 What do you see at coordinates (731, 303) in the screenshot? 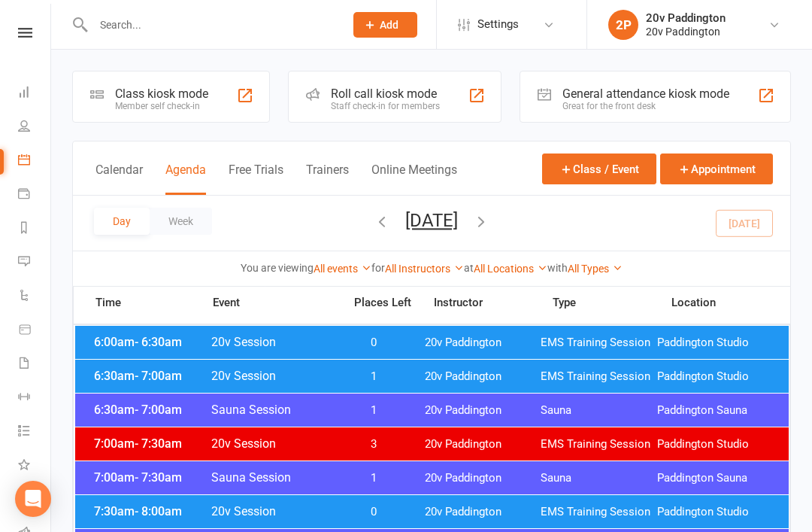
I see `span: Location` at bounding box center [731, 303].